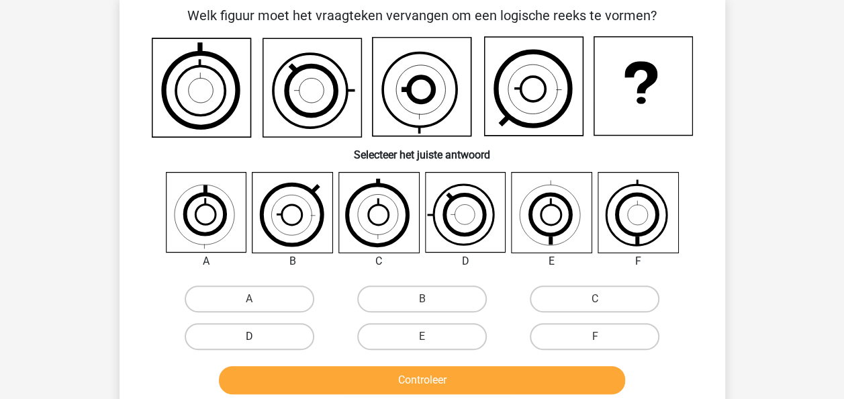 This screenshot has height=399, width=844. What do you see at coordinates (422, 299) in the screenshot?
I see `label: B` at bounding box center [422, 299].